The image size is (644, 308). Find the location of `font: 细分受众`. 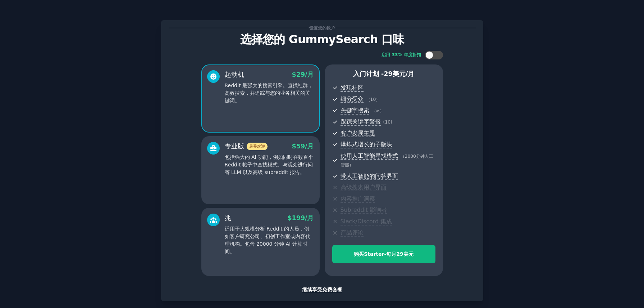

font: 细分受众 is located at coordinates (352, 99).